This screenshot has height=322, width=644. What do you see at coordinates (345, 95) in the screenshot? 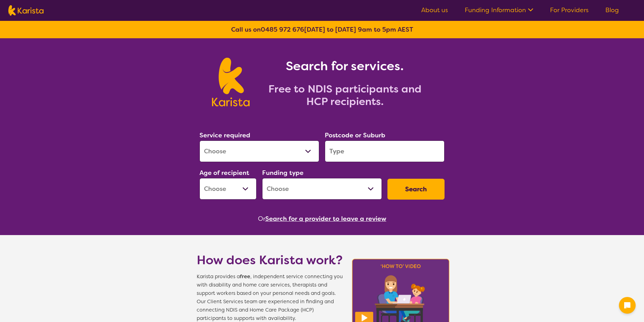
I see `h2: Free to NDIS participants and HCP recipients.` at bounding box center [345, 95].